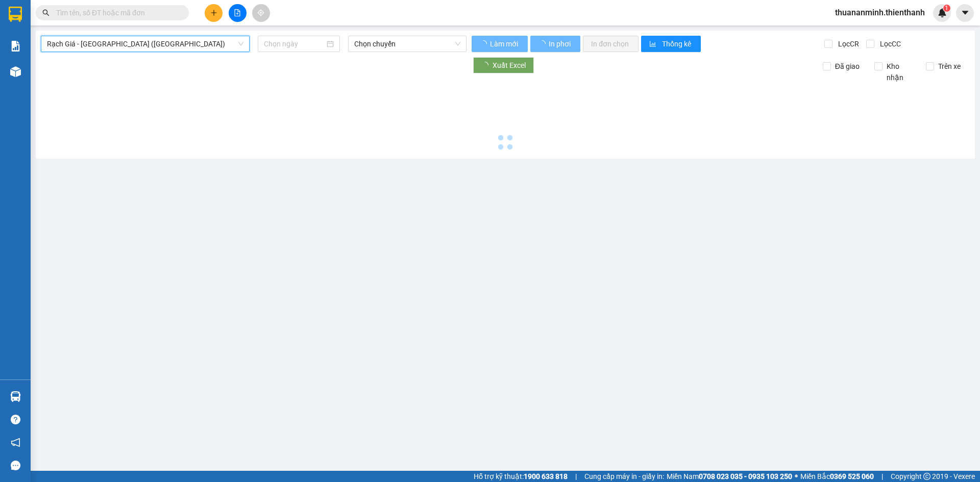  I want to click on button: In đơn chọn, so click(610, 44).